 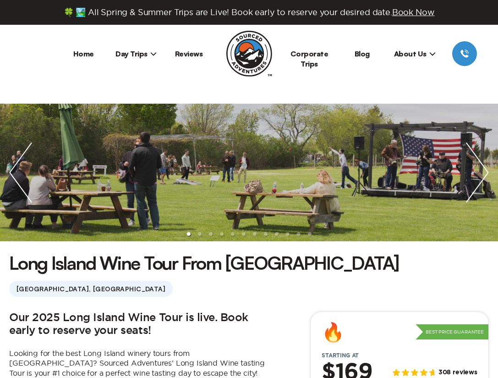 I want to click on li: slide item 9, so click(x=277, y=234).